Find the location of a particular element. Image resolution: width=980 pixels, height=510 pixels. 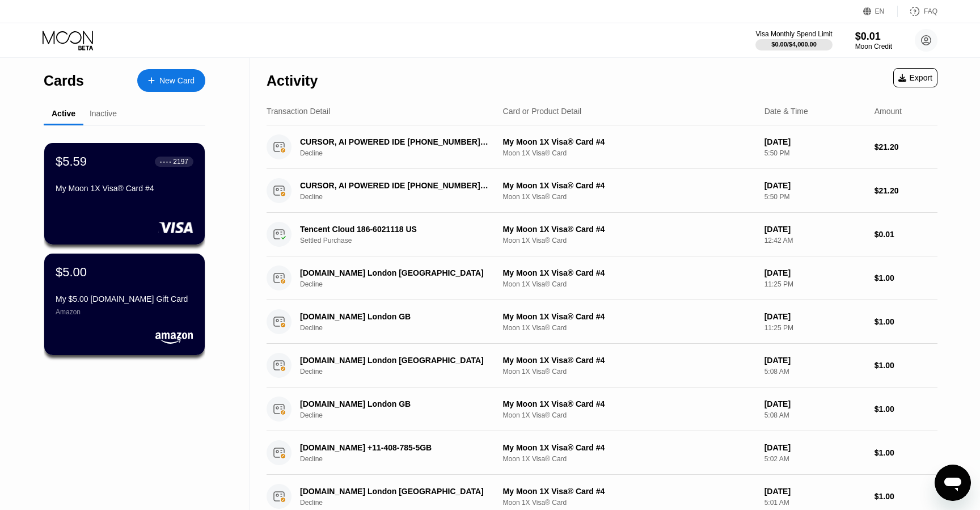

div: Visa Monthly Spend Limit$0.00/$4,000.00 is located at coordinates (793, 40).